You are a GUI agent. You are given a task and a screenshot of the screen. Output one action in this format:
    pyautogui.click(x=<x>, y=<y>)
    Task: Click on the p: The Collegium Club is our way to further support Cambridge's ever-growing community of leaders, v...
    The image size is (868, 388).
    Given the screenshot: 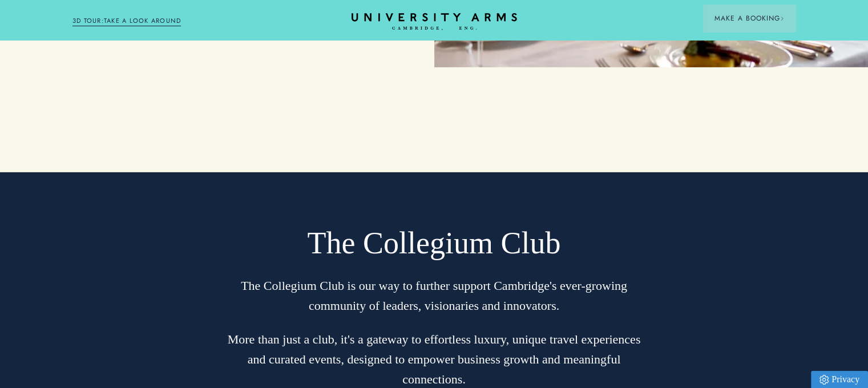 What is the action you would take?
    pyautogui.click(x=434, y=296)
    